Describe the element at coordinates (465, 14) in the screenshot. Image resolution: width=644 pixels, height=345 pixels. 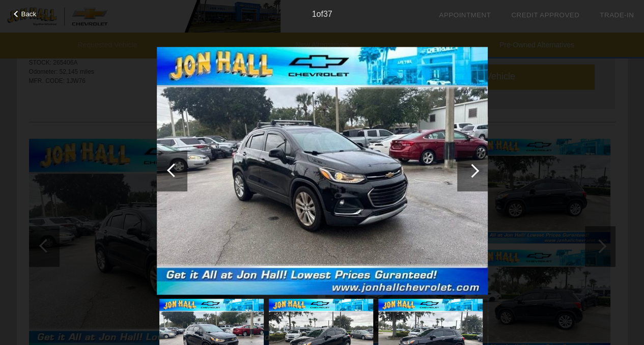
I see `a: Appointment` at that location.